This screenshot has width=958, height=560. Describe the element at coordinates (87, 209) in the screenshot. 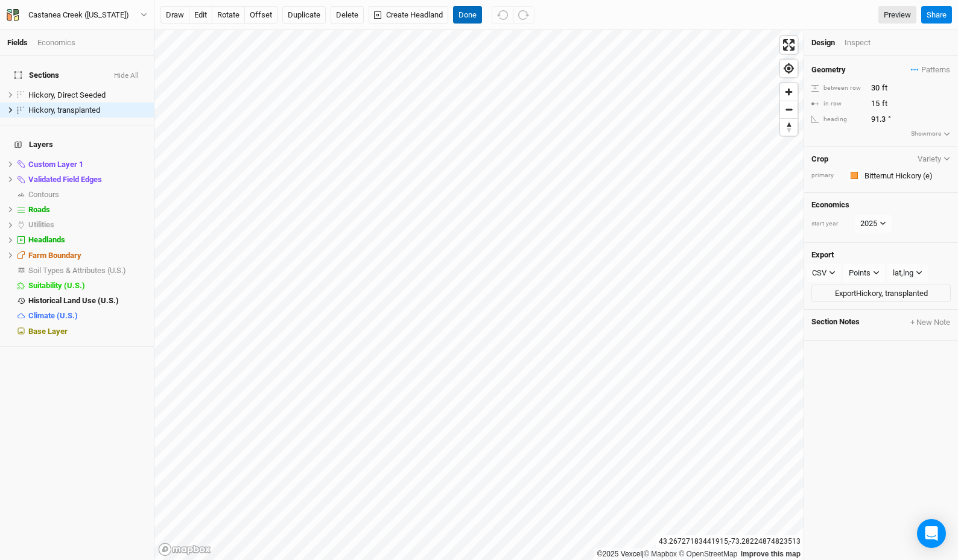

I see `div: Roads` at that location.